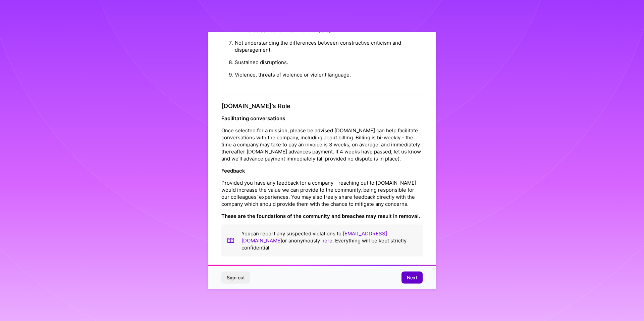 This screenshot has height=321, width=644. I want to click on a: here, so click(327, 240).